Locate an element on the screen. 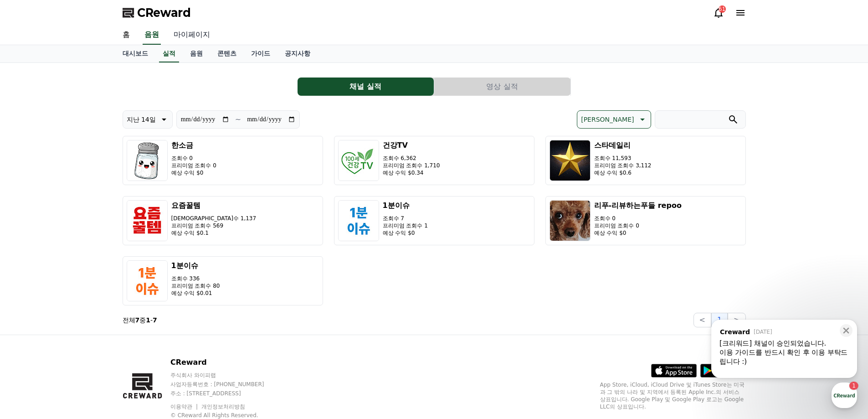  p: 프리미엄 조회수 569 is located at coordinates (214, 226).